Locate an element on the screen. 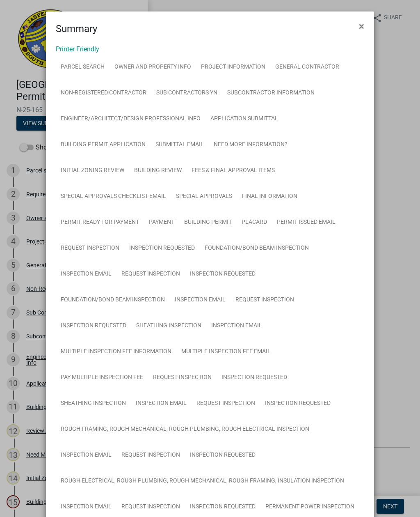  a: Placard is located at coordinates (254, 222).